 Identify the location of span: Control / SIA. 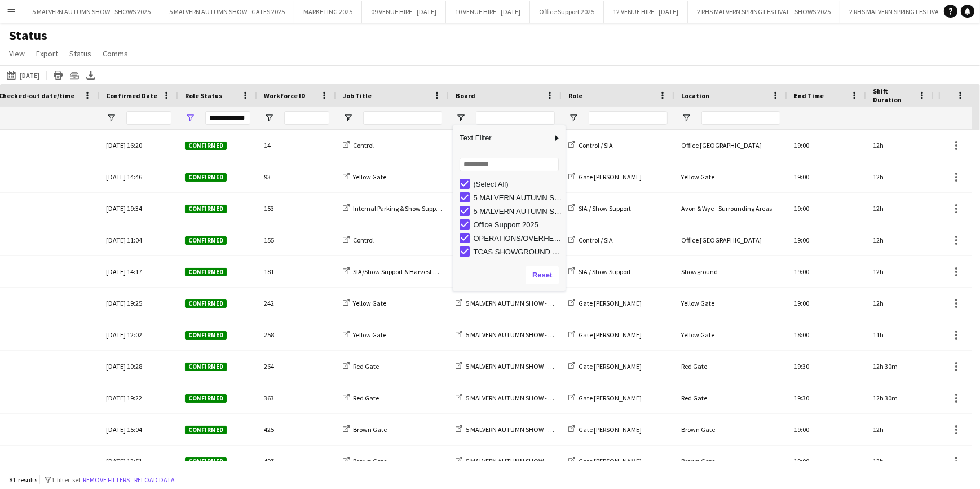
(595, 239).